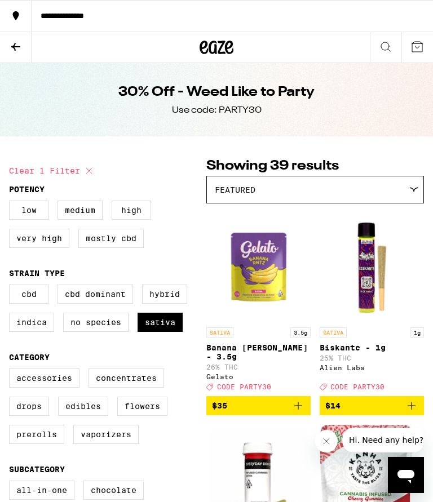 The image size is (433, 502). Describe the element at coordinates (371, 368) in the screenshot. I see `div: Alien Labs` at that location.